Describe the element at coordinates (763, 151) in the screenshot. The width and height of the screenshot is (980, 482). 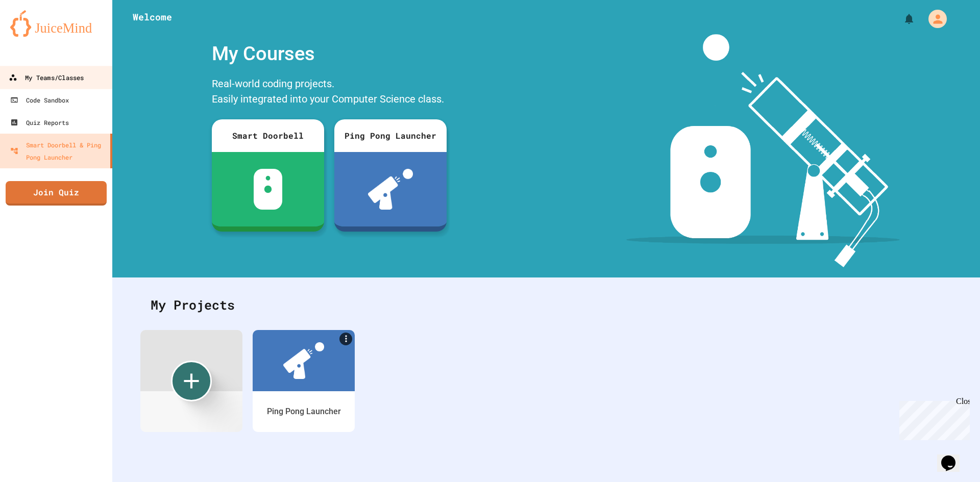
I see `img: banner-image-my-projects.png` at that location.